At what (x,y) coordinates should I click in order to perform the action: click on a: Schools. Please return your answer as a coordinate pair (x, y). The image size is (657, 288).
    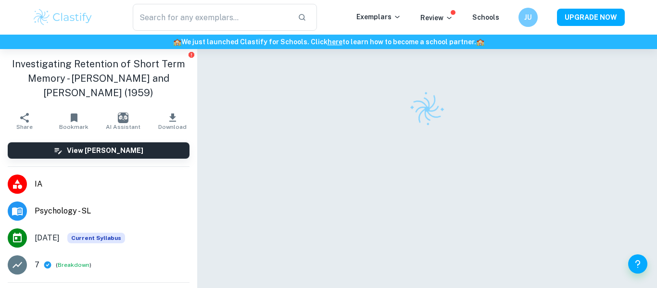
    Looking at the image, I should click on (486, 17).